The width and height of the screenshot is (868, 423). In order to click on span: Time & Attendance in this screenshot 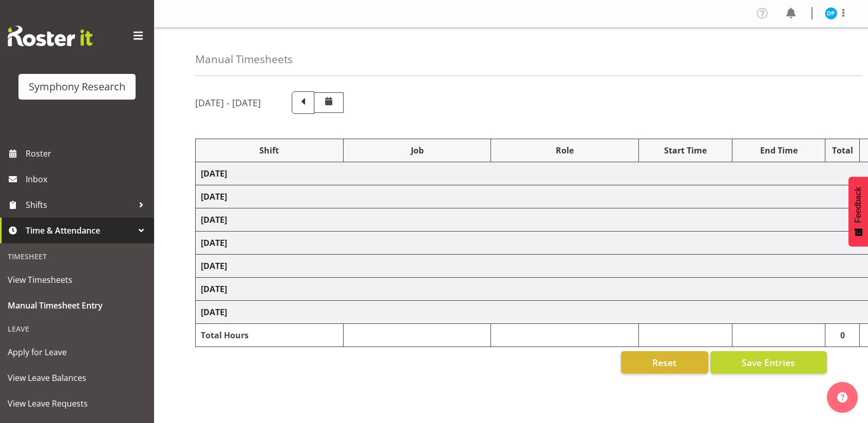, I will do `click(80, 230)`.